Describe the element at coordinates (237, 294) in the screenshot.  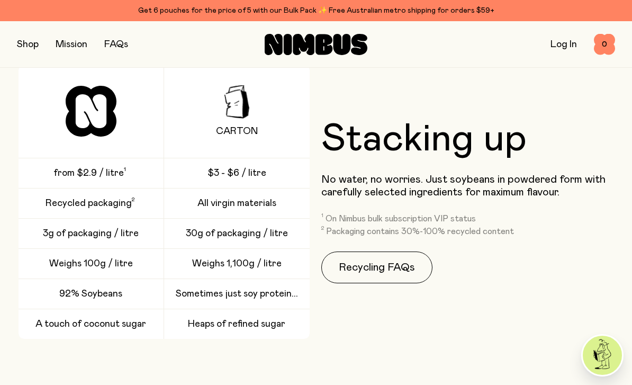
I see `span: Sometimes just soy protein...` at that location.